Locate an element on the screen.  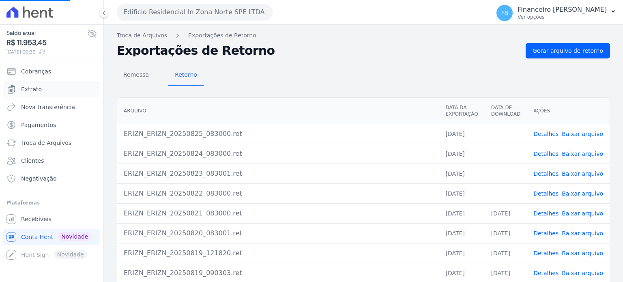
div: ERIZN_ERIZN_20250821_083000.ret is located at coordinates (278, 213).